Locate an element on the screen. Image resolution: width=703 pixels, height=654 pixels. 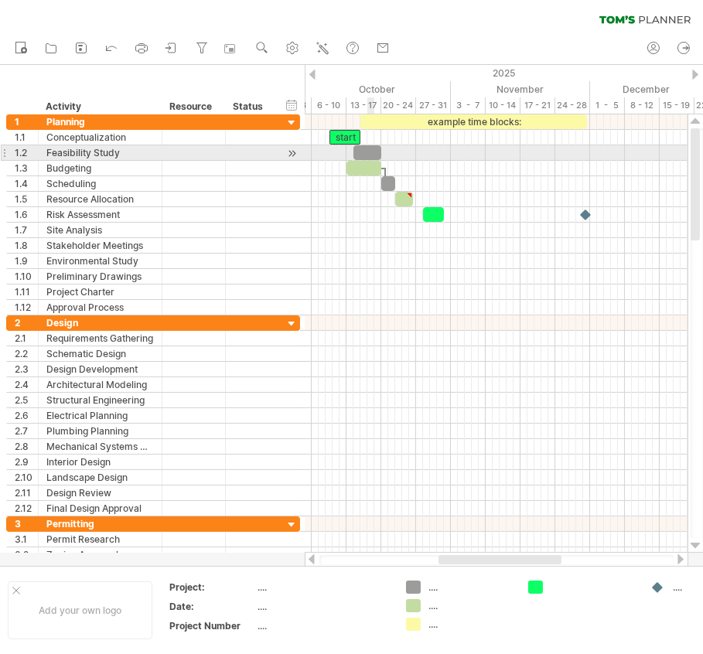
div: Conceptualization is located at coordinates (100, 137).